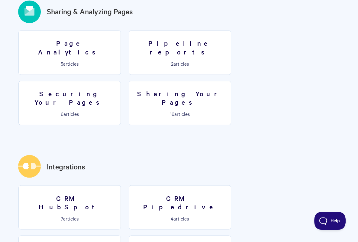  Describe the element at coordinates (180, 52) in the screenshot. I see `a: Pipeline reports 2articles` at that location.